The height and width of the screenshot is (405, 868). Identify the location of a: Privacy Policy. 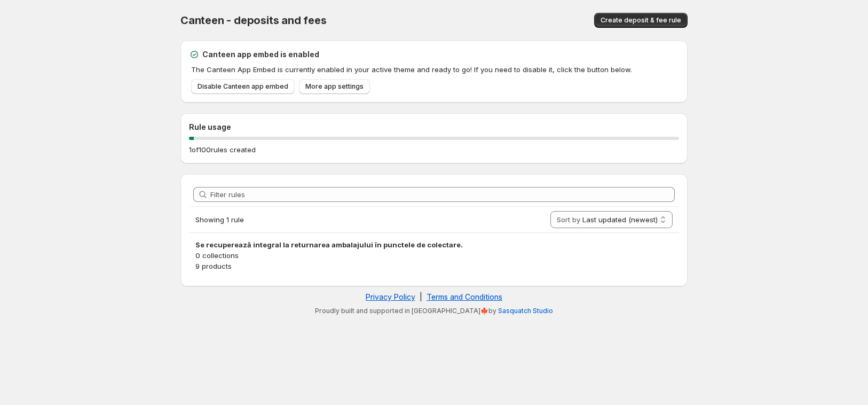
(390, 296).